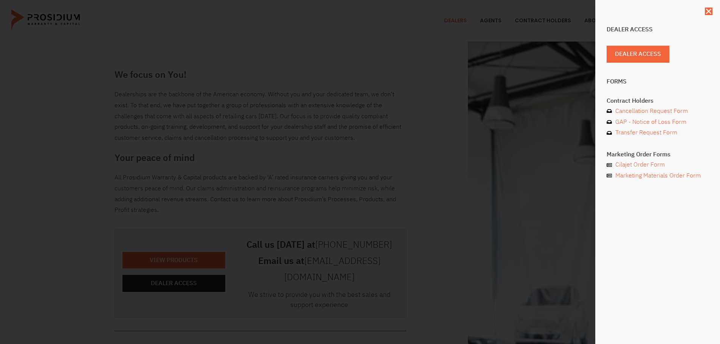 This screenshot has height=344, width=720. I want to click on a: Cancellation Request Form, so click(657, 111).